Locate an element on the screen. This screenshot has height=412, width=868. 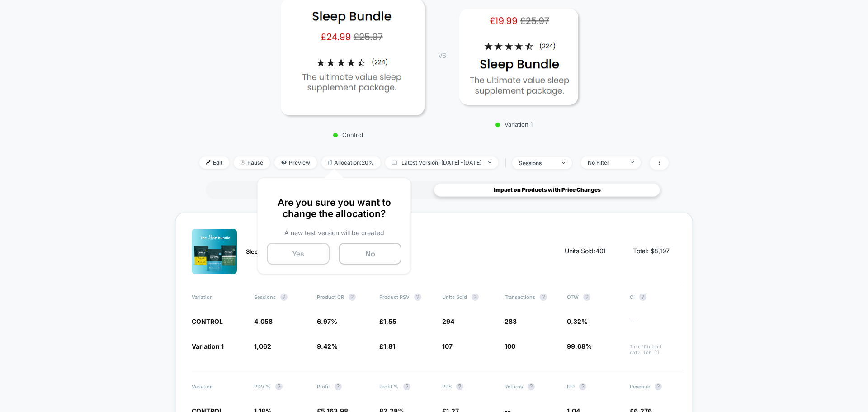
span: £1.55 is located at coordinates (388, 321).